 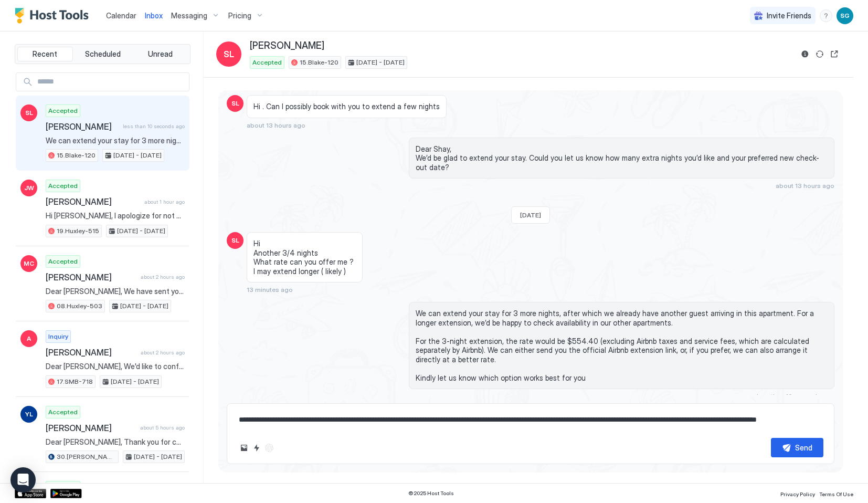 What do you see at coordinates (834, 54) in the screenshot?
I see `button: Open reservation` at bounding box center [834, 54].